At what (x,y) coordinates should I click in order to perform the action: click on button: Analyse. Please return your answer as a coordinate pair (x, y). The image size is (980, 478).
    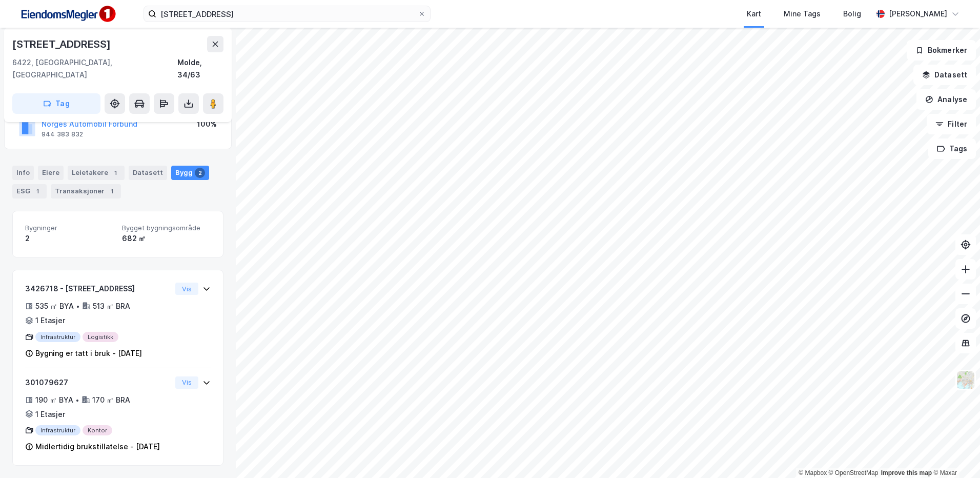
    Looking at the image, I should click on (946, 99).